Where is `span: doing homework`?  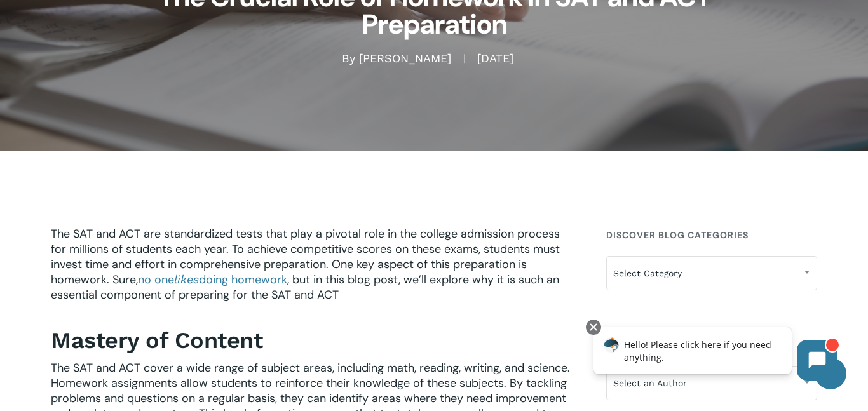
span: doing homework is located at coordinates (243, 279).